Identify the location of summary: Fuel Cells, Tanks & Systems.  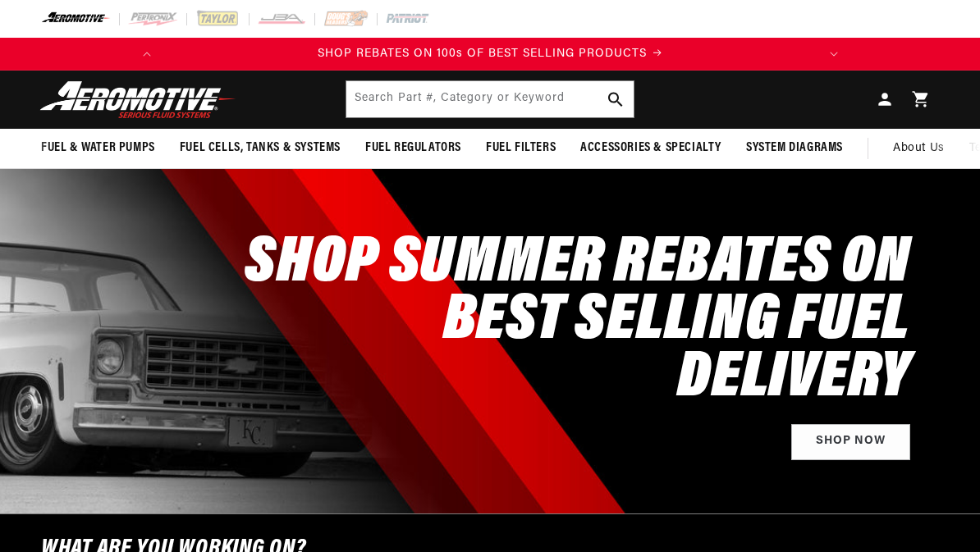
(260, 148).